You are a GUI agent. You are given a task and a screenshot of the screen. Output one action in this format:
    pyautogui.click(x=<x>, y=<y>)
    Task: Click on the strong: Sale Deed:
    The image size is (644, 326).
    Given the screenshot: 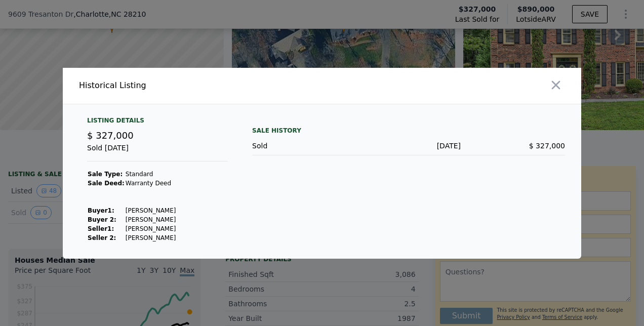 What is the action you would take?
    pyautogui.click(x=106, y=183)
    